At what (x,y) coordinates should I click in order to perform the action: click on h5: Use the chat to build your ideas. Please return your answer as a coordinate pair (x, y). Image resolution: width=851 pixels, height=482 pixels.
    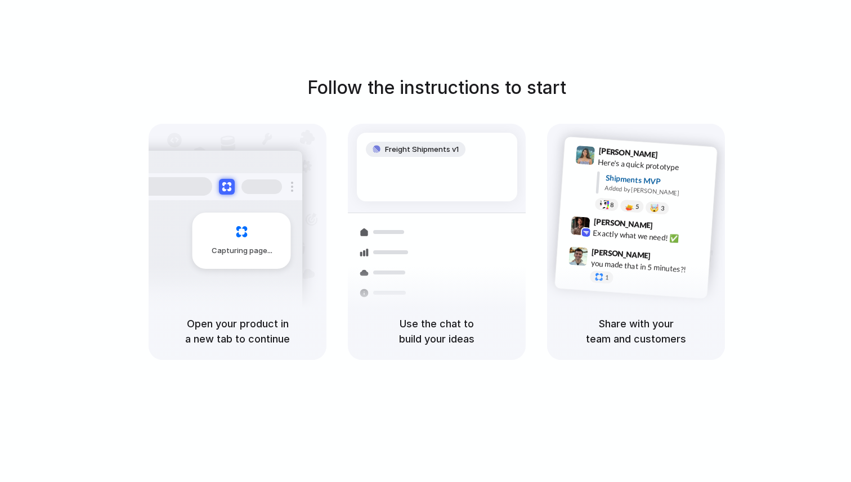
    Looking at the image, I should click on (437, 332).